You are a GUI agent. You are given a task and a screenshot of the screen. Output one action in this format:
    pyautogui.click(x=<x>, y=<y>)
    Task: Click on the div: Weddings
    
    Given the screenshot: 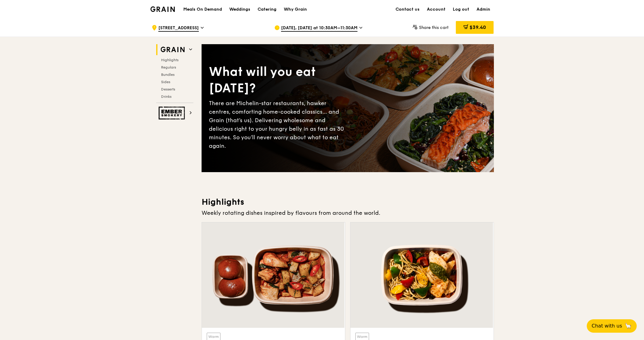 What is the action you would take?
    pyautogui.click(x=240, y=9)
    